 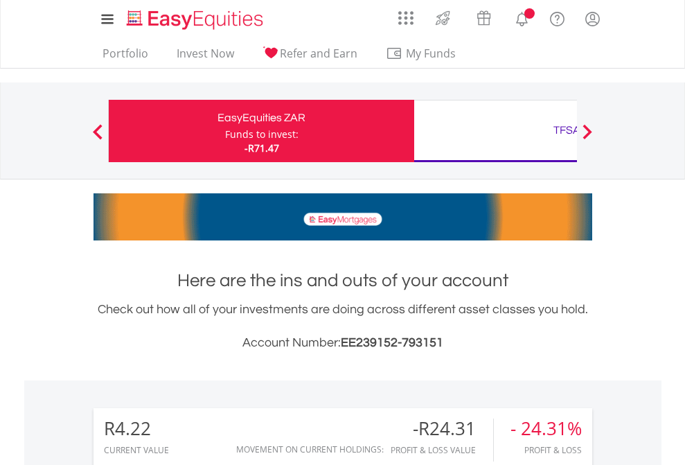 I want to click on span: Refer and Earn, so click(x=318, y=53).